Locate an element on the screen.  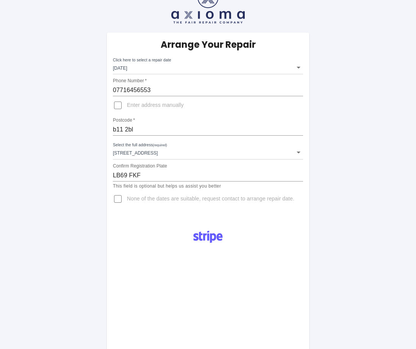
label: Phone Number is located at coordinates (129, 81).